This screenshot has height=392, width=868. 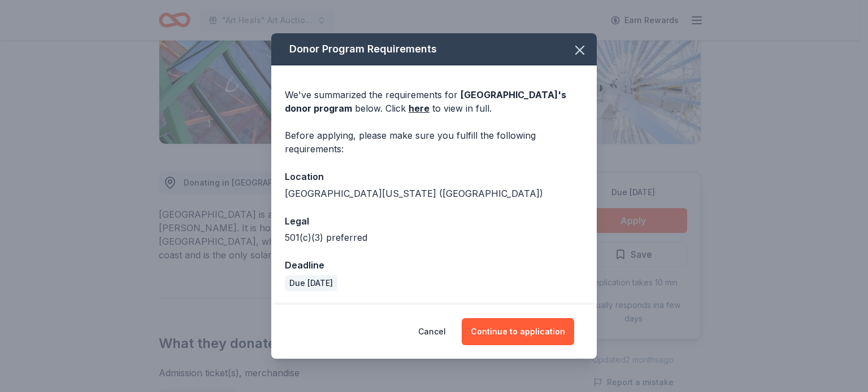 What do you see at coordinates (434, 238) in the screenshot?
I see `div: 501(c)(3) preferred` at bounding box center [434, 238].